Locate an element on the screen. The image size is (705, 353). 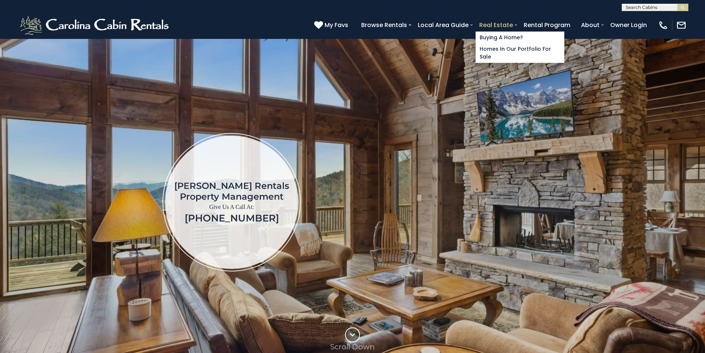
a: Real Estate is located at coordinates (496, 25).